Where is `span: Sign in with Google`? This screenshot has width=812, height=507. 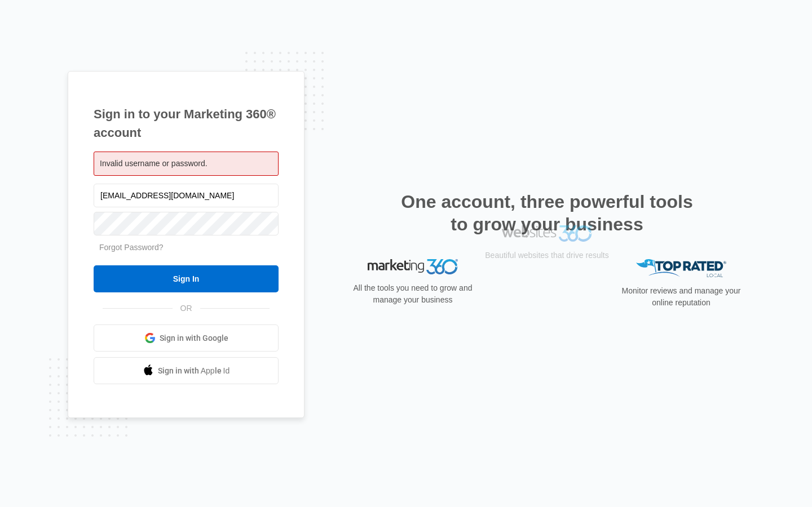 span: Sign in with Google is located at coordinates (194, 338).